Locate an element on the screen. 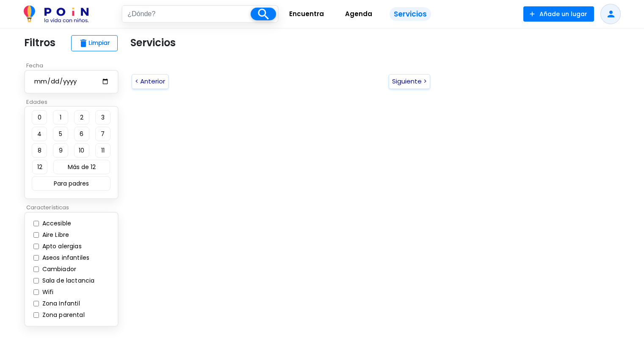  label: Zona Infantil is located at coordinates (60, 303).